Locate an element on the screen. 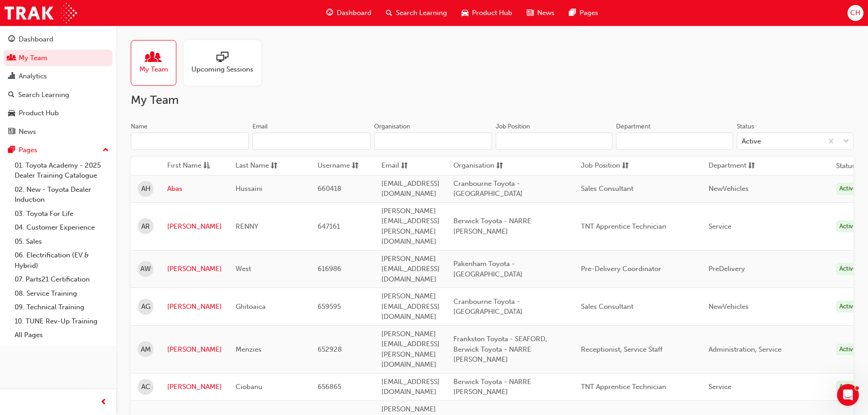  span: Service is located at coordinates (720, 387).